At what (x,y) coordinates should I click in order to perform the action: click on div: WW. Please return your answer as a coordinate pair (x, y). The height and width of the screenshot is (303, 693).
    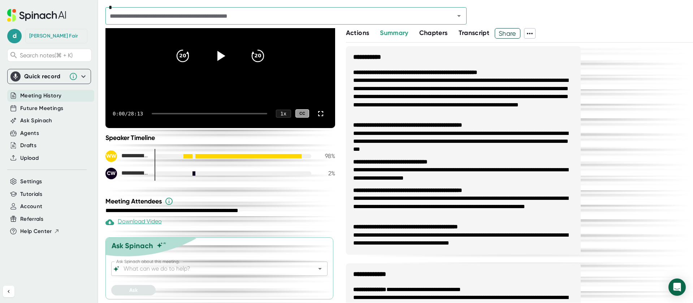
    Looking at the image, I should click on (111, 156).